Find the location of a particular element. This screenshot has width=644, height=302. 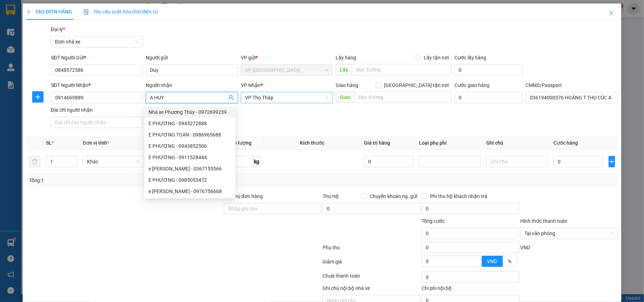

label: Ghi chú đơn hàng is located at coordinates (243, 196).